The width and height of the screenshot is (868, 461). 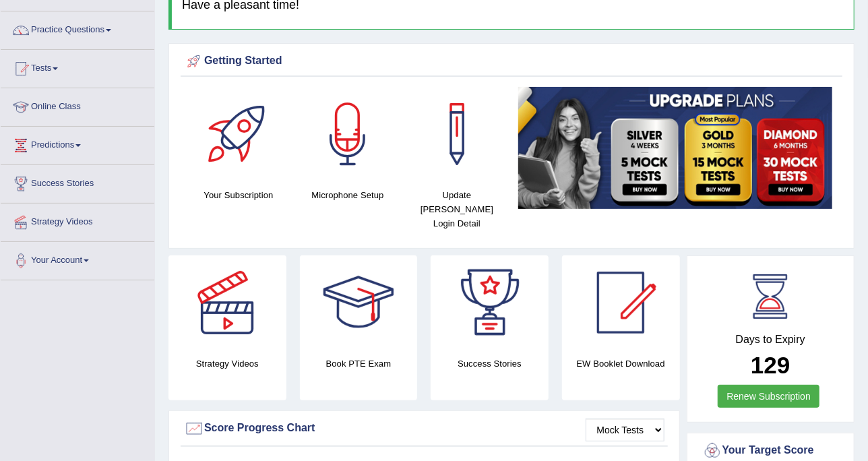 I want to click on h4: Success Stories, so click(x=489, y=363).